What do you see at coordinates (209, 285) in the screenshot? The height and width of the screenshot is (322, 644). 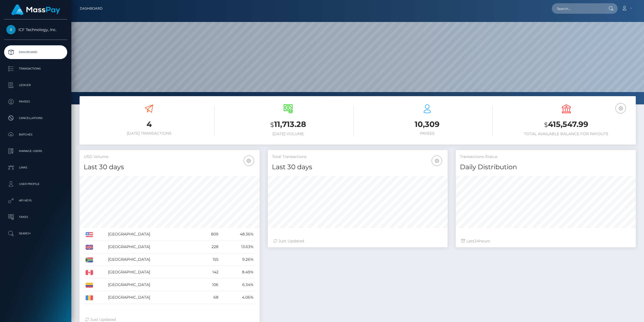 I see `td: 106` at bounding box center [209, 285].